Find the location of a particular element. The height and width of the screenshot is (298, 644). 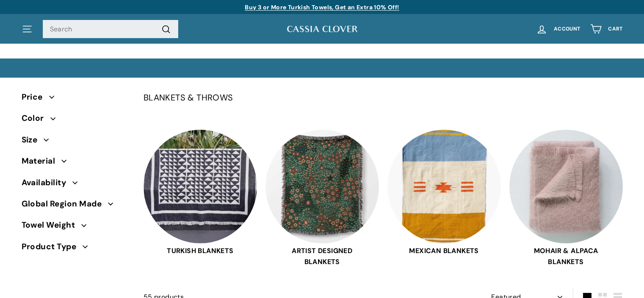

span: Material is located at coordinates (42, 161).